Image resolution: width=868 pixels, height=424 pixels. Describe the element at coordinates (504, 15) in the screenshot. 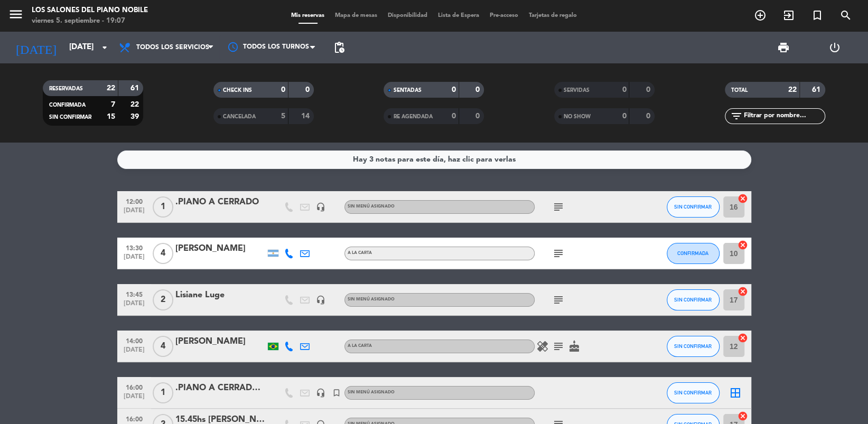

I see `span: Pre-acceso` at that location.